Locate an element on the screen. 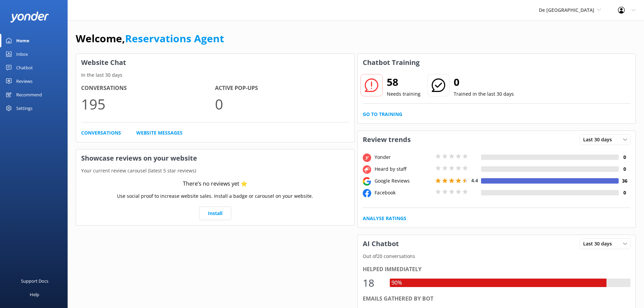  div: Google Reviews is located at coordinates (403, 181).